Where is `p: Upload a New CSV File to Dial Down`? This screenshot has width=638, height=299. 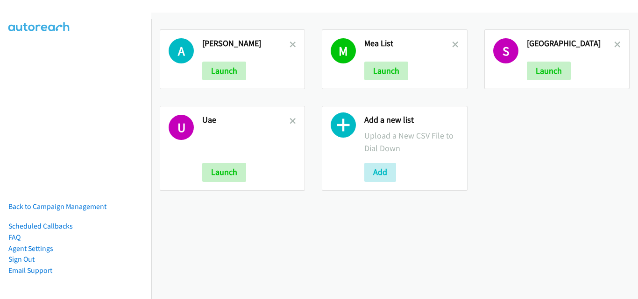
p: Upload a New CSV File to Dial Down is located at coordinates (411, 142).